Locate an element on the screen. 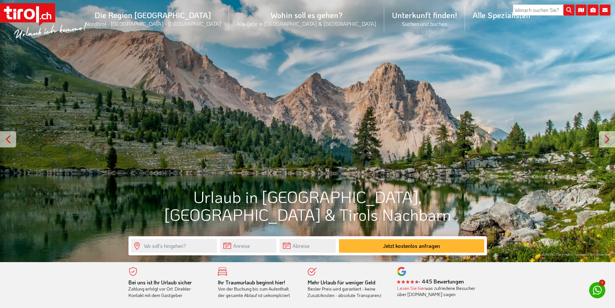  b: Mehr Urlaub für weniger Geld is located at coordinates (342, 282).